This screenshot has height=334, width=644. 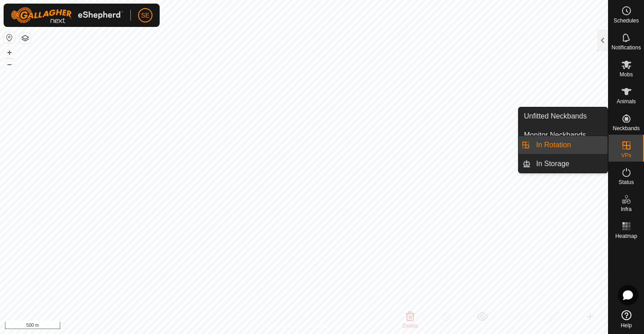 What do you see at coordinates (25, 38) in the screenshot?
I see `button: Map Layers` at bounding box center [25, 38].